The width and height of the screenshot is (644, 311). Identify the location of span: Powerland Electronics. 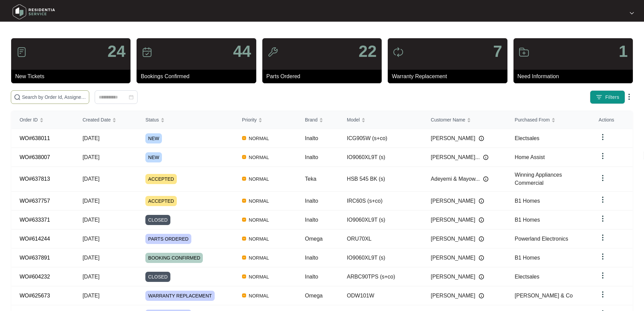
(542, 239).